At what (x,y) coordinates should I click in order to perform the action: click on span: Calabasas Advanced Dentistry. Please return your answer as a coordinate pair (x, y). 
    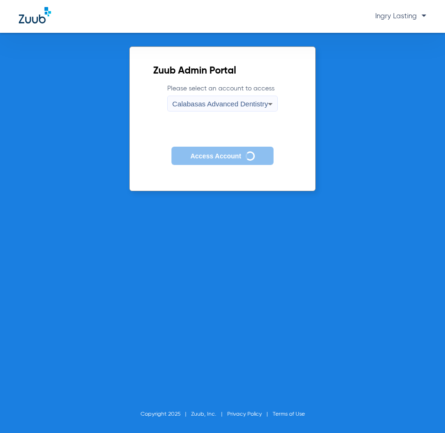
    Looking at the image, I should click on (220, 103).